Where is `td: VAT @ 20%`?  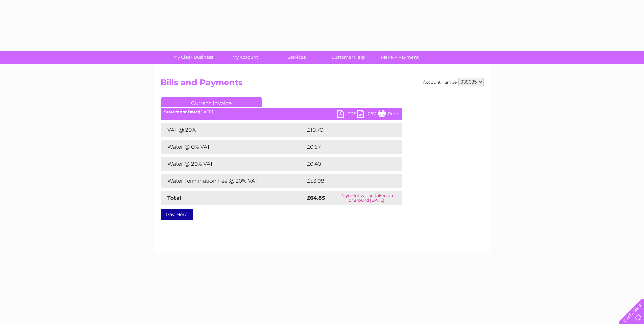
td: VAT @ 20% is located at coordinates (233, 130).